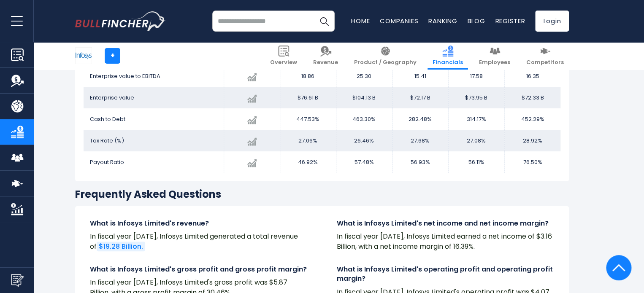  Describe the element at coordinates (420, 76) in the screenshot. I see `td: 15.41` at that location.